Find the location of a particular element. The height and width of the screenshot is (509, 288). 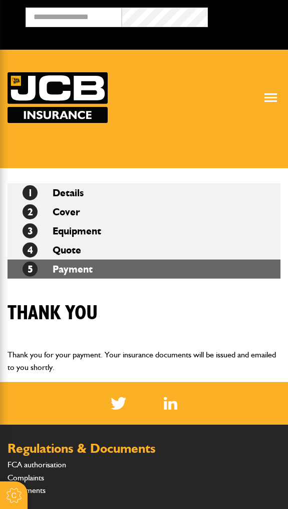

span: 4 is located at coordinates (30, 250).